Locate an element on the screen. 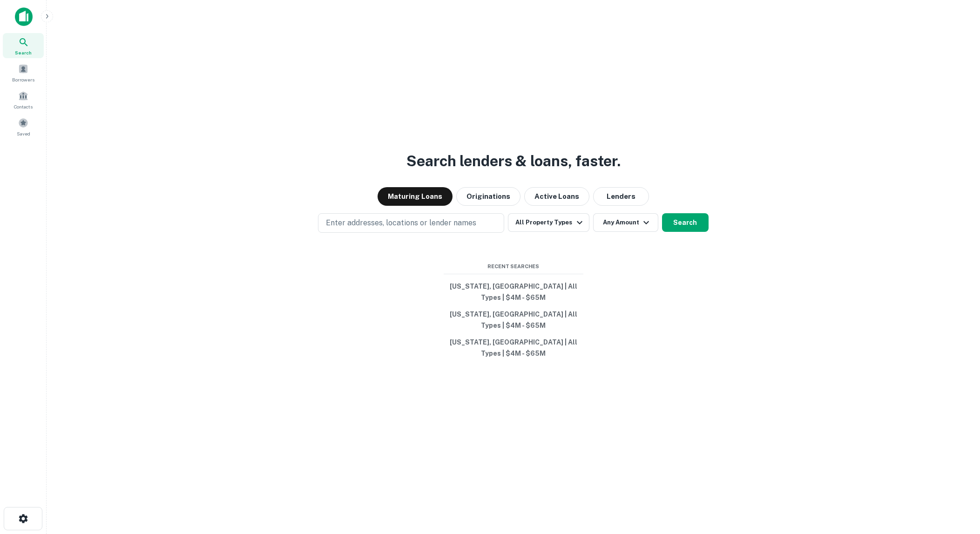 The image size is (980, 534). span: Recent Searches is located at coordinates (513, 266).